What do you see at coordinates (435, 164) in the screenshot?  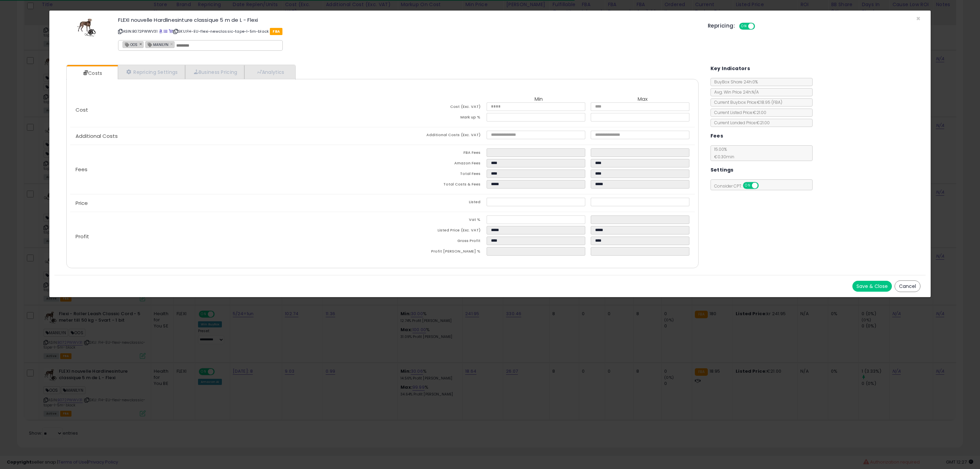 I see `td: Amazon Fees` at bounding box center [435, 164].